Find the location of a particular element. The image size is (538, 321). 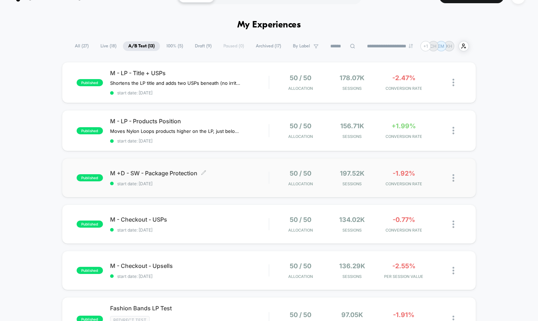

img: end is located at coordinates (411, 46).